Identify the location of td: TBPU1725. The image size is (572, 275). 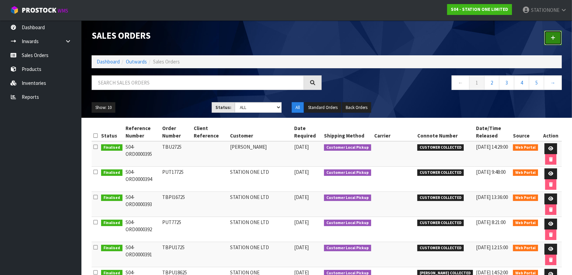
(176, 255).